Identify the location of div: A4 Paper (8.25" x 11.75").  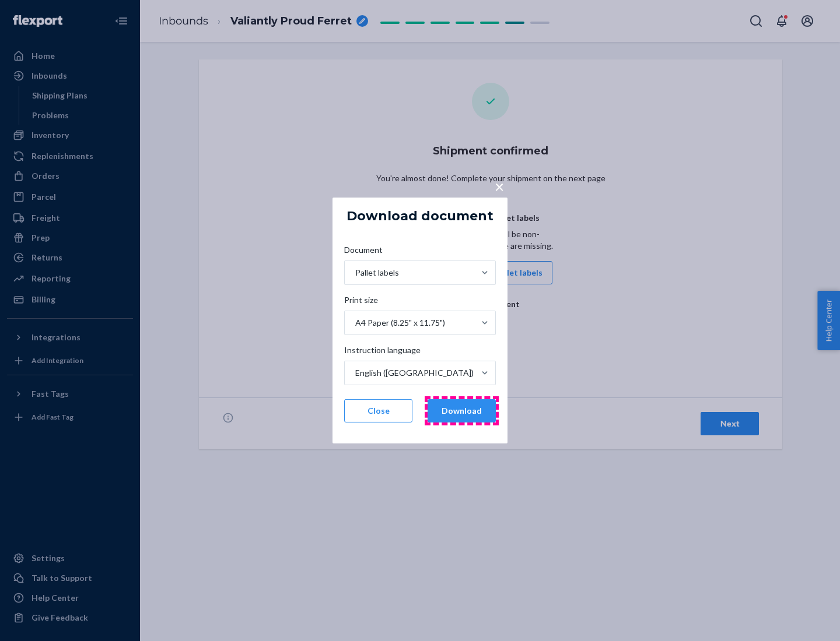
(400, 323).